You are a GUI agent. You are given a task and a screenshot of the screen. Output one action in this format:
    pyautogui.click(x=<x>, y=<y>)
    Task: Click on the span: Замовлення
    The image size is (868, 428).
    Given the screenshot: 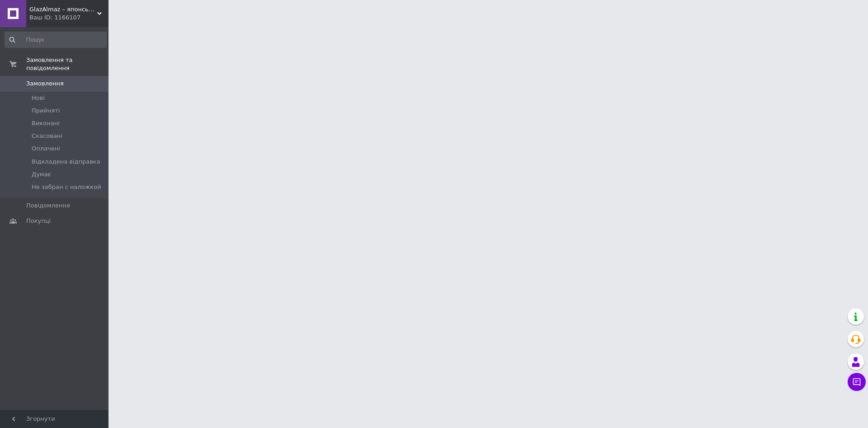 What is the action you would take?
    pyautogui.click(x=45, y=83)
    